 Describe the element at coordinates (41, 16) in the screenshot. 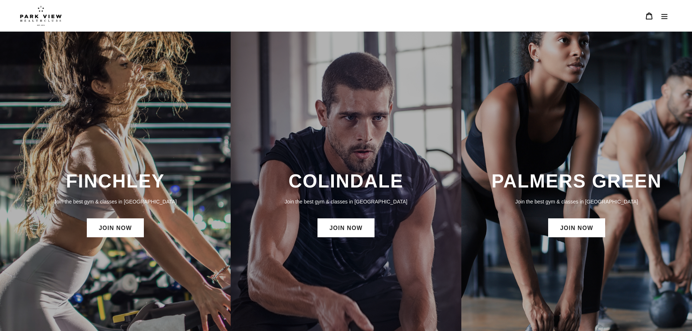

I see `img: Park view health clubs is a gym near you.` at that location.